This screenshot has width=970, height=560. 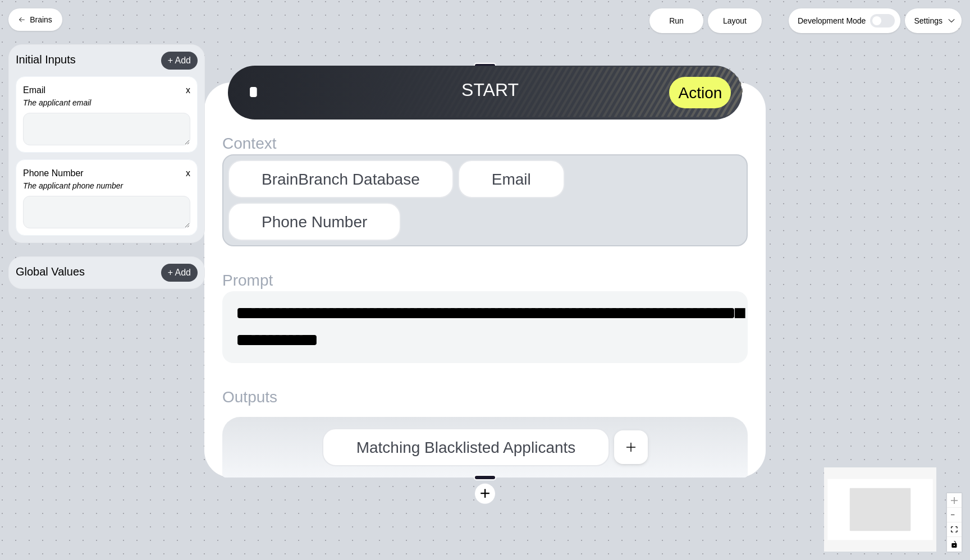 I want to click on button: zoom out, so click(x=954, y=515).